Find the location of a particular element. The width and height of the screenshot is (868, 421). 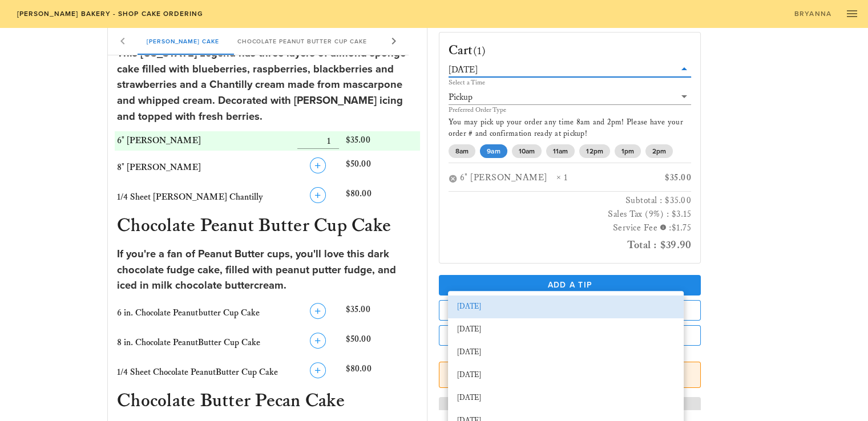

div: × 1 is located at coordinates (594, 178).